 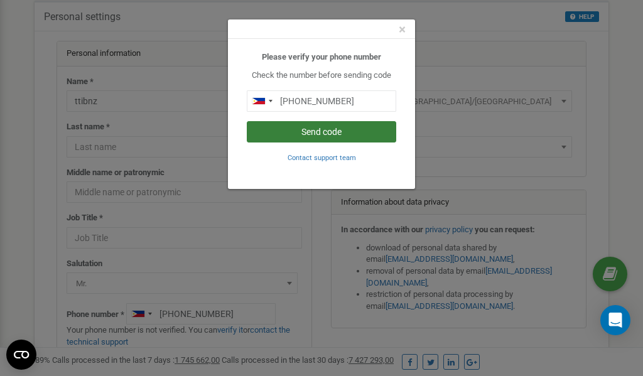 I want to click on a: Contact support team, so click(x=322, y=157).